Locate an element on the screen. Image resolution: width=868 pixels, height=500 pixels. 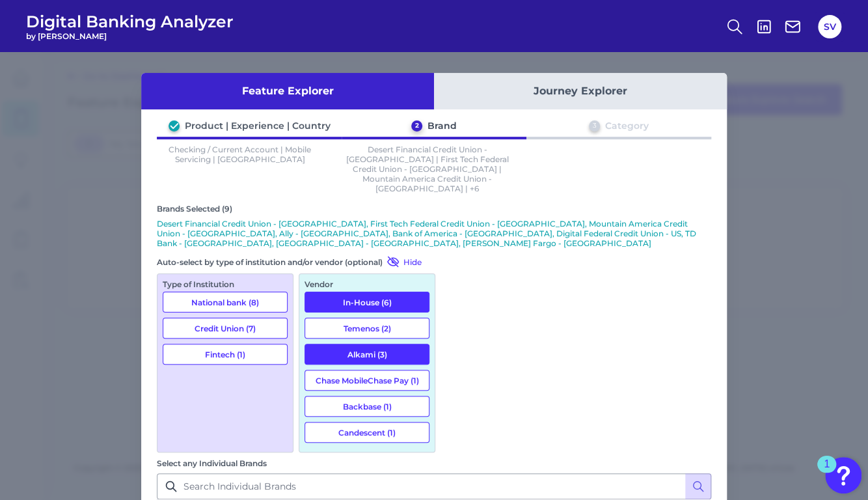
button: Backbase (1) is located at coordinates (367, 406).